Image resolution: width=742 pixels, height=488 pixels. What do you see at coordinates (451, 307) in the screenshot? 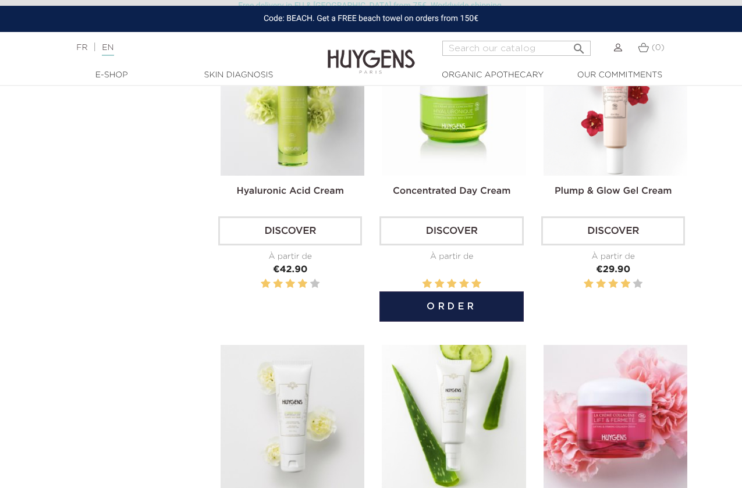
I see `button: Order` at bounding box center [451, 307].